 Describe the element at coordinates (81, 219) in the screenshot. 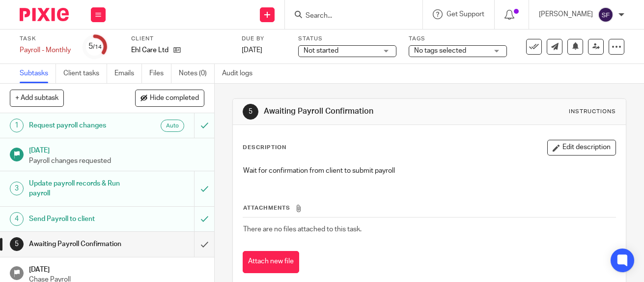

I see `h1: Send Payroll to client` at that location.